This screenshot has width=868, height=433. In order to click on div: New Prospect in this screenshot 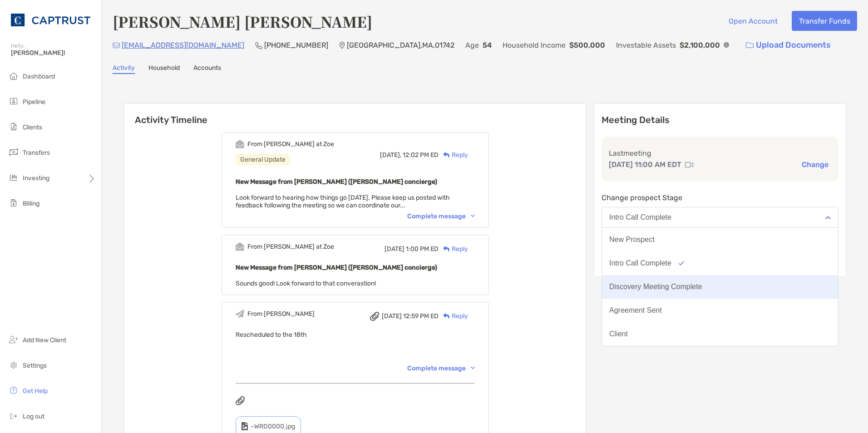, I will do `click(632, 240)`.